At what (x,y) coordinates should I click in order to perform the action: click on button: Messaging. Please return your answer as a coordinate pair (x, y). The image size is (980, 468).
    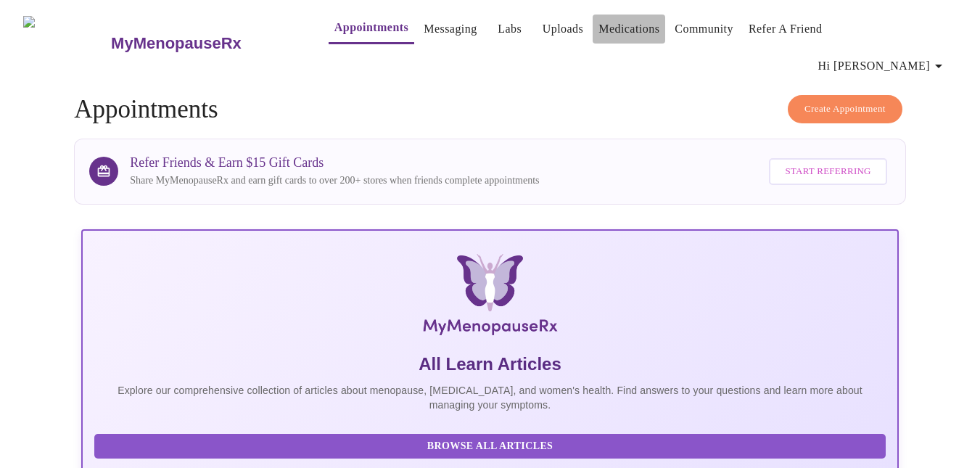
    Looking at the image, I should click on (449, 29).